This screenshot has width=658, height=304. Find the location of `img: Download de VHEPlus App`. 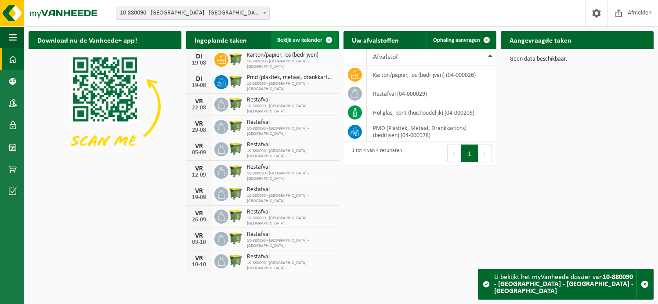

img: Download de VHEPlus App is located at coordinates (105, 106).